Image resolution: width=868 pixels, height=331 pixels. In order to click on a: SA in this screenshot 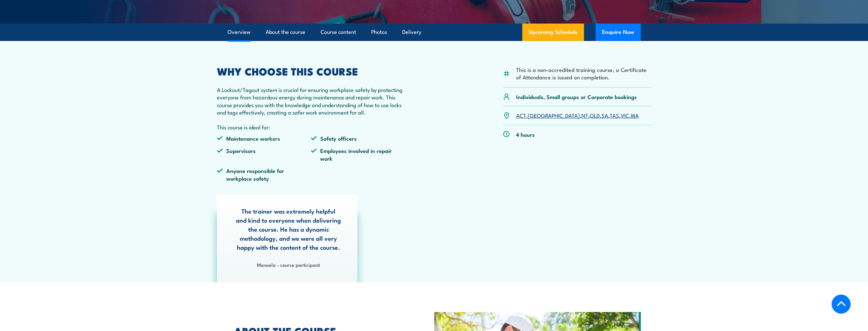, I will do `click(604, 115)`.